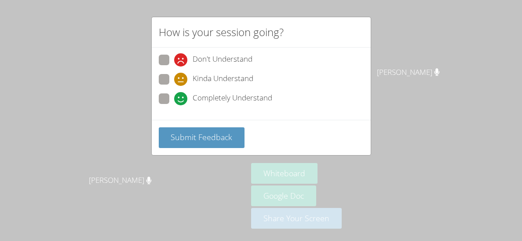  I want to click on span: Submit Feedback, so click(202, 137).